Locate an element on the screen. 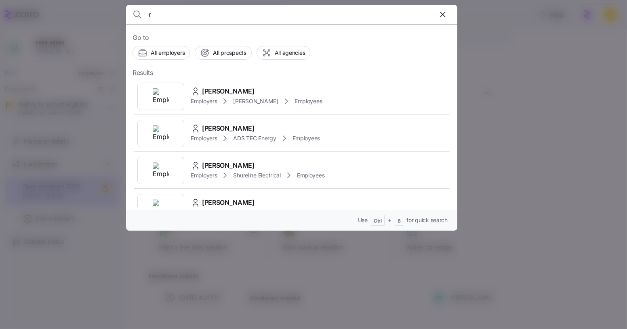 The image size is (627, 329). span: Use is located at coordinates (363, 220).